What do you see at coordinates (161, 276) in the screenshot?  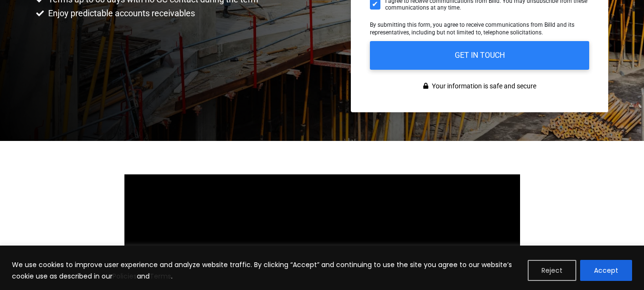 I see `a: Terms` at bounding box center [161, 276].